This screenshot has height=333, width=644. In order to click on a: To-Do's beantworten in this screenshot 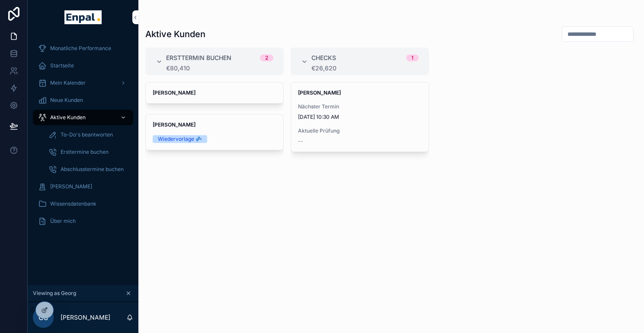, I will do `click(88, 135)`.